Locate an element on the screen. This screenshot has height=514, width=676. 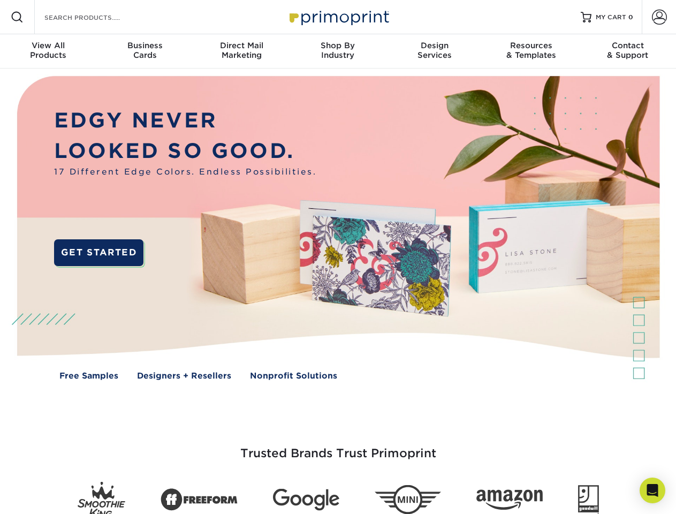
p: EDGY NEVER is located at coordinates (185, 120).